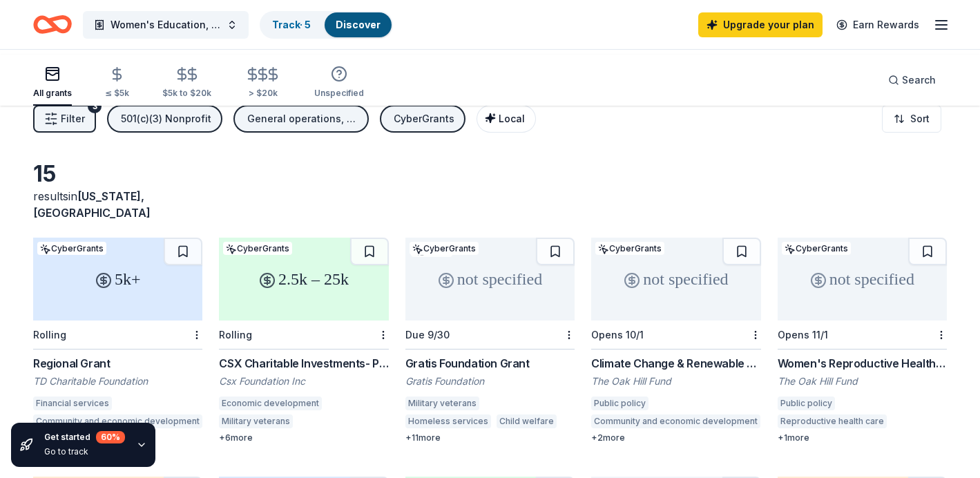 Image resolution: width=980 pixels, height=478 pixels. What do you see at coordinates (65, 119) in the screenshot?
I see `button: Filter3` at bounding box center [65, 119].